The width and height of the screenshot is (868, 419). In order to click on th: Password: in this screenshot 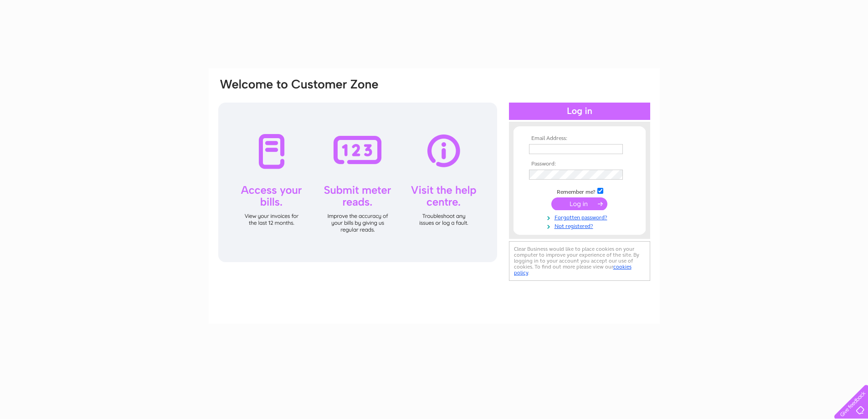, I will do `click(580, 164)`.